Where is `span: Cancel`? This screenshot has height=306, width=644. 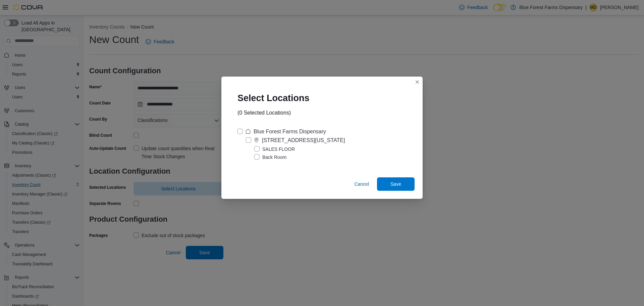 span: Cancel is located at coordinates (362, 184).